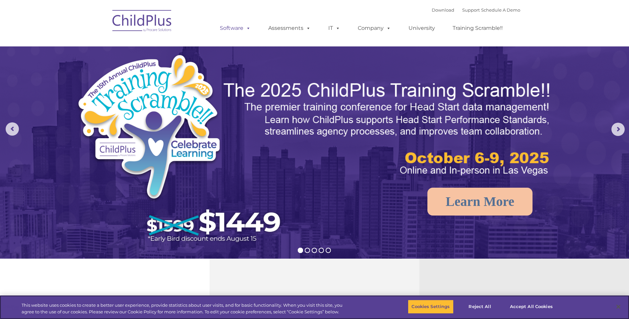 This screenshot has width=629, height=319. I want to click on button: Reject All, so click(480, 307).